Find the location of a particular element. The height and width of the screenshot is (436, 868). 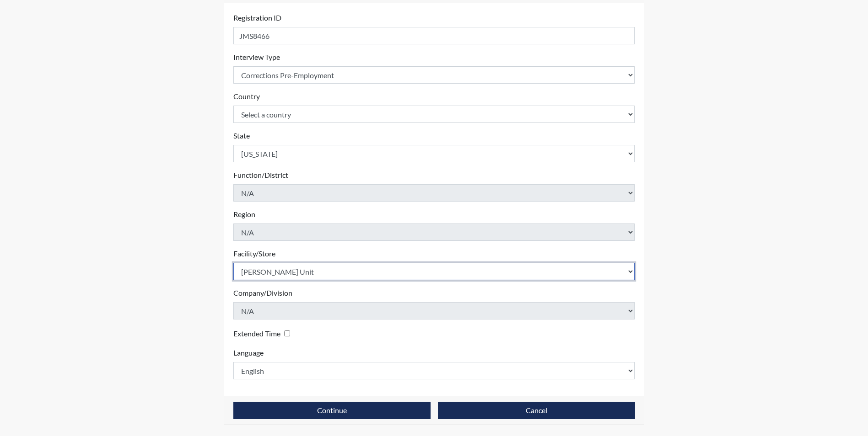

input: Insert a Registration ID, which needs to be a unique alphanumeric value for each interviewee is located at coordinates (435, 36).